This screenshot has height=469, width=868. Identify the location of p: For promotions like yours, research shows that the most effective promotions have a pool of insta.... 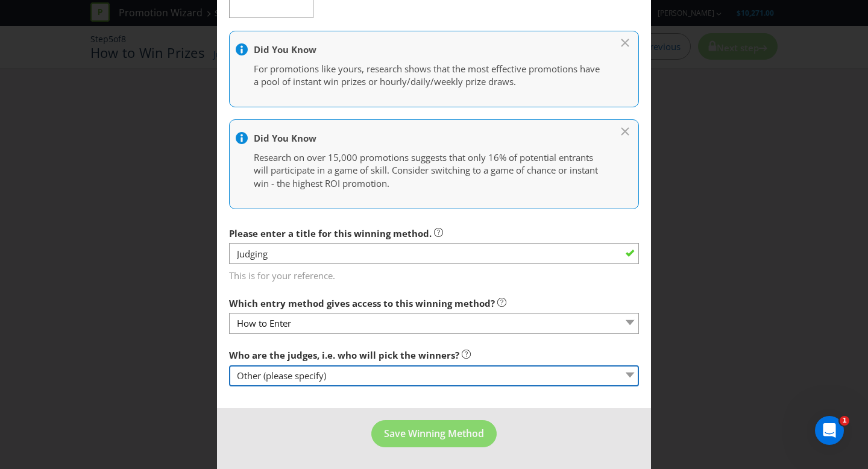
(428, 75).